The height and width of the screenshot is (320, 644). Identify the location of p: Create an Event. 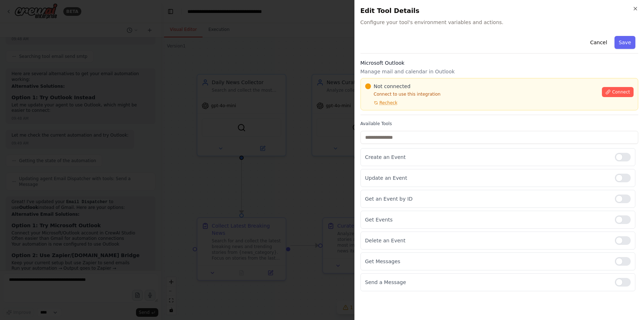
(487, 157).